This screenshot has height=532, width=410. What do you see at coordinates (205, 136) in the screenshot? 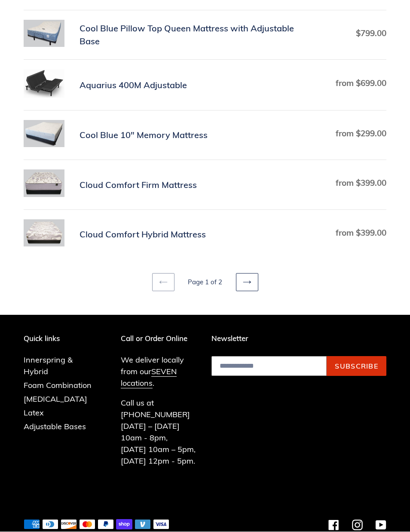
I see `a: Cool Blue 10" Memory Mattress` at bounding box center [205, 136].